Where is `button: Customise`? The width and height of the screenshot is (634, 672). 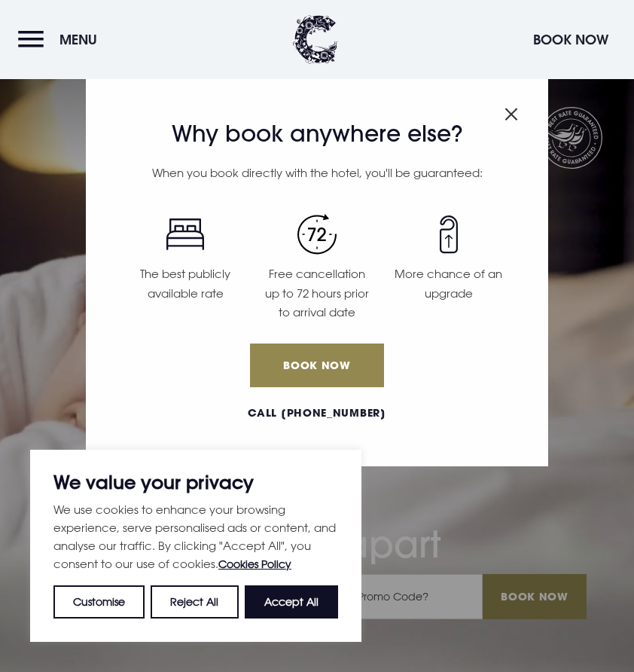
button: Customise is located at coordinates (99, 602).